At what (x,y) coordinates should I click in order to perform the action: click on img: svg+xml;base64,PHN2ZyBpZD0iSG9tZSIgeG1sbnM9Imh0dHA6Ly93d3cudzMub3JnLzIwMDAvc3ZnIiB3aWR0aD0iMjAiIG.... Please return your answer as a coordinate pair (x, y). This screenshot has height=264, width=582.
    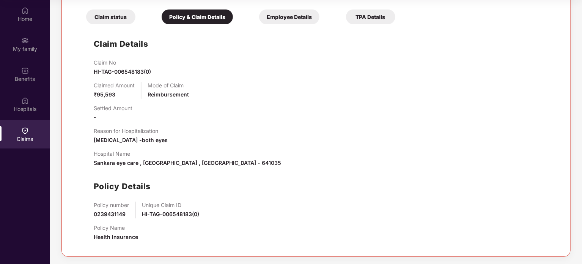
    Looking at the image, I should click on (25, 11).